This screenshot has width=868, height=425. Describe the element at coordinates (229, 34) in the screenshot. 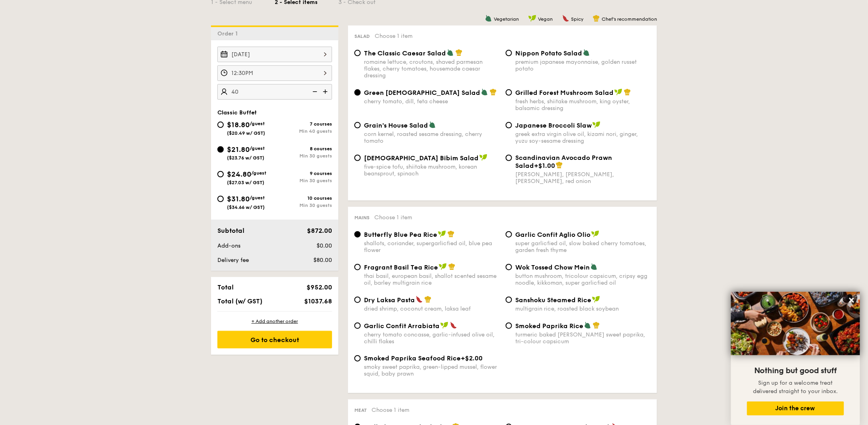

I see `span: Order 1` at that location.